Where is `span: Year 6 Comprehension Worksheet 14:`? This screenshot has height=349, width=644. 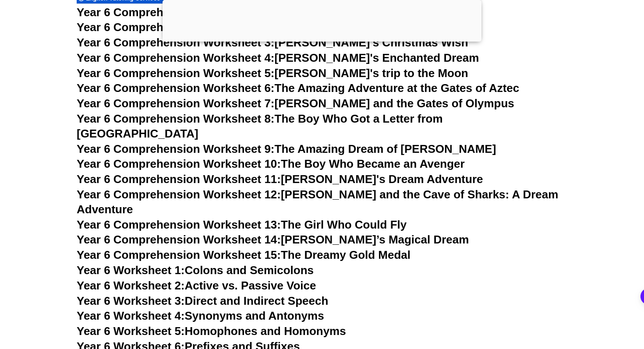
span: Year 6 Comprehension Worksheet 14: is located at coordinates (179, 240).